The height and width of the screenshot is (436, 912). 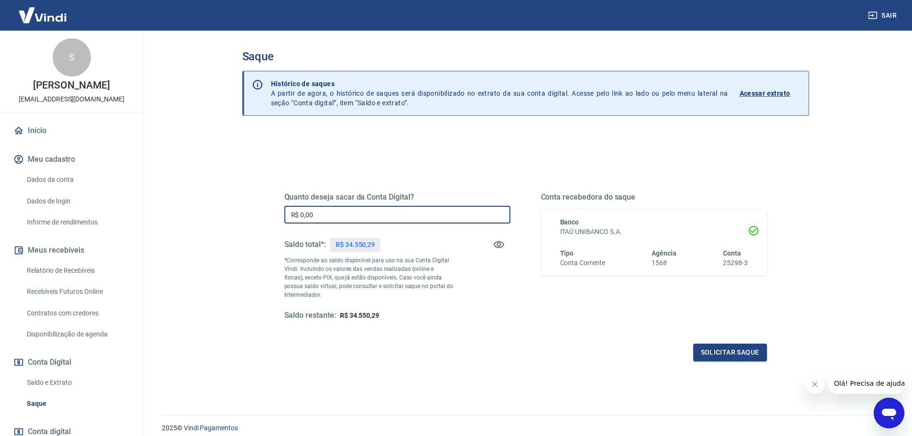 I want to click on p: Histórico de saques, so click(x=500, y=84).